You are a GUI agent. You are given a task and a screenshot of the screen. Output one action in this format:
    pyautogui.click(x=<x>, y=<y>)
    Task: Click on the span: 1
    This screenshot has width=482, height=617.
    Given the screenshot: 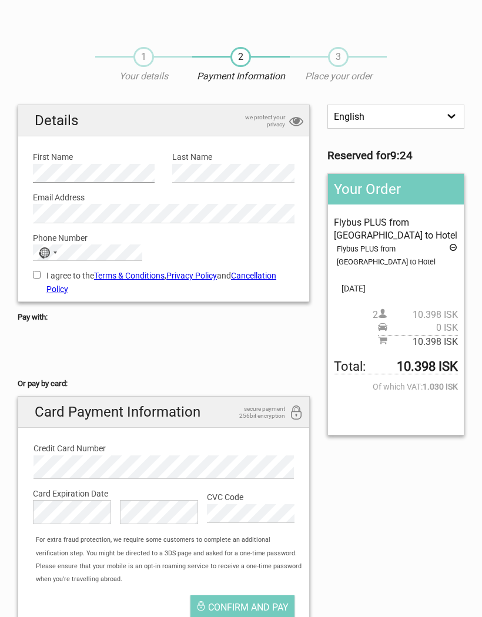 What is the action you would take?
    pyautogui.click(x=143, y=57)
    